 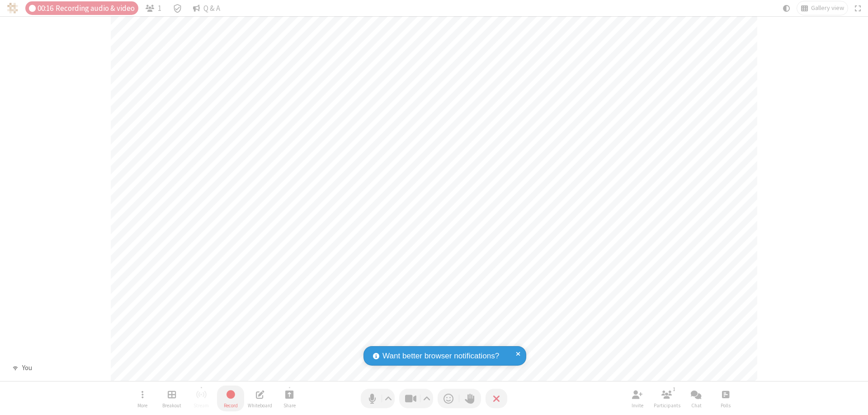 What do you see at coordinates (212, 8) in the screenshot?
I see `span: Q & A` at bounding box center [212, 8].